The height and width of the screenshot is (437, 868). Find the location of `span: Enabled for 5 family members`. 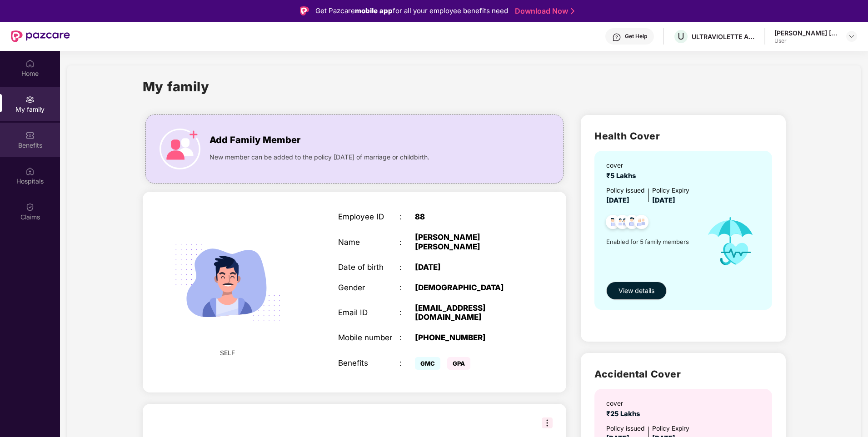

span: Enabled for 5 family members is located at coordinates (652, 242).